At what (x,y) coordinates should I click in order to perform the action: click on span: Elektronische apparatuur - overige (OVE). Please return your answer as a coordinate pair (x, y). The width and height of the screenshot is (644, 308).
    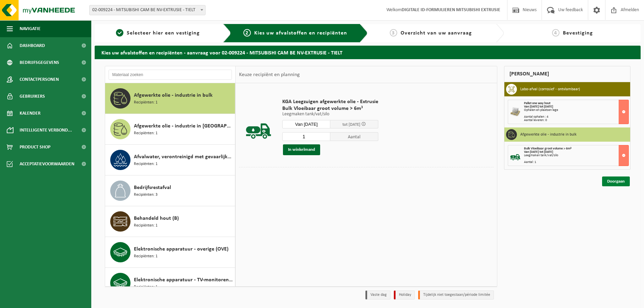
    Looking at the image, I should click on (181, 249).